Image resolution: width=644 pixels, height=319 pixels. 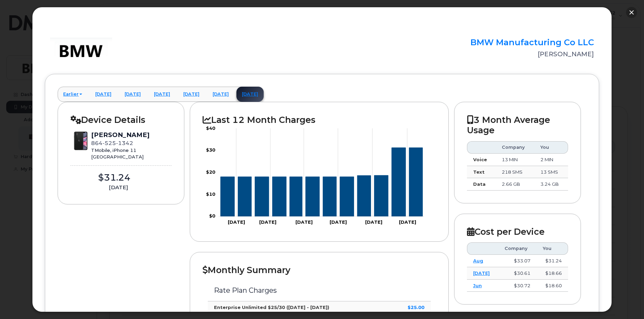 I want to click on td: $30.61, so click(x=517, y=273).